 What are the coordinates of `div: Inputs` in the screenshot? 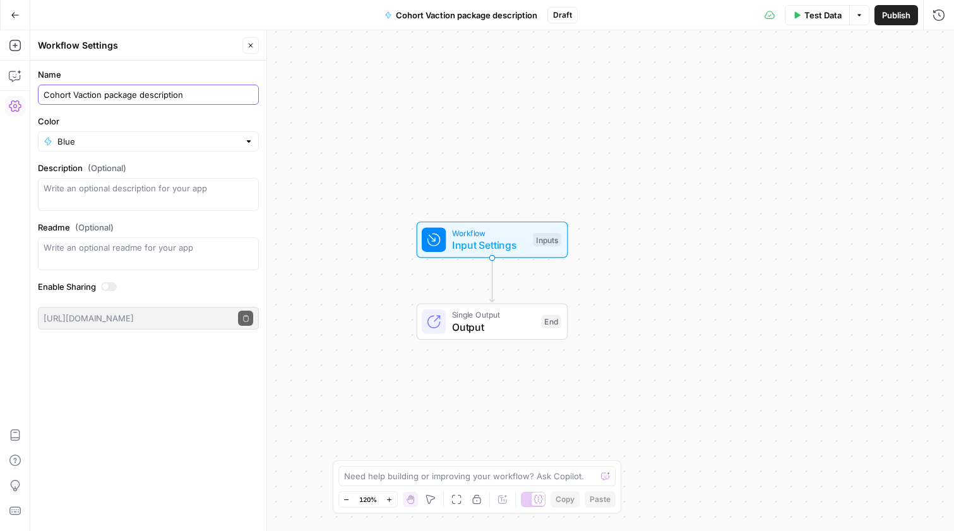 It's located at (547, 240).